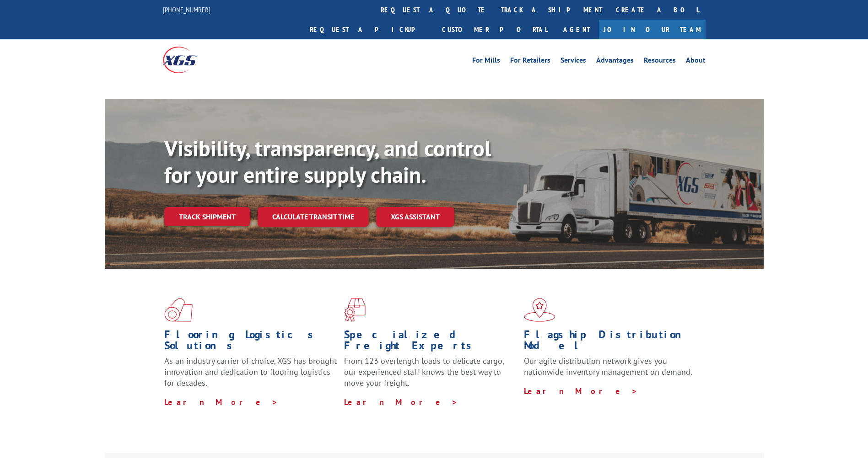  What do you see at coordinates (207, 217) in the screenshot?
I see `a: Track shipment` at bounding box center [207, 217].